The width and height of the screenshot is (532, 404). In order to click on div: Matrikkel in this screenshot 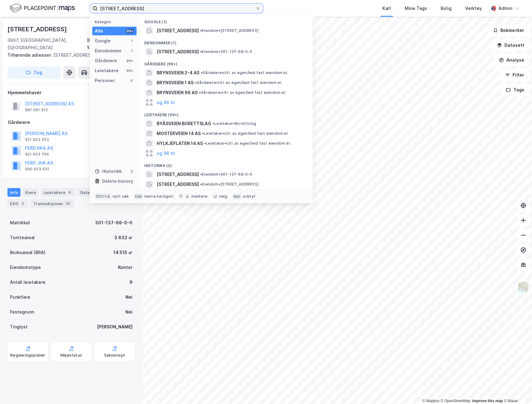, I will do `click(20, 223)`.